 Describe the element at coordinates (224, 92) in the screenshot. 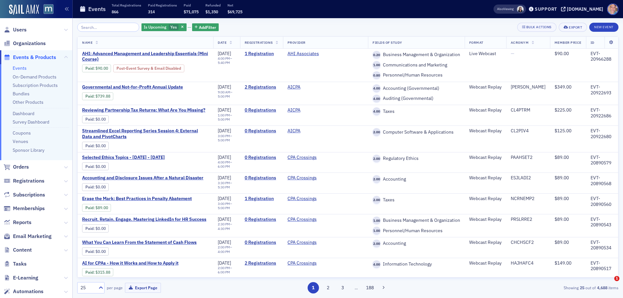

I see `time: 9:00 AM` at that location.